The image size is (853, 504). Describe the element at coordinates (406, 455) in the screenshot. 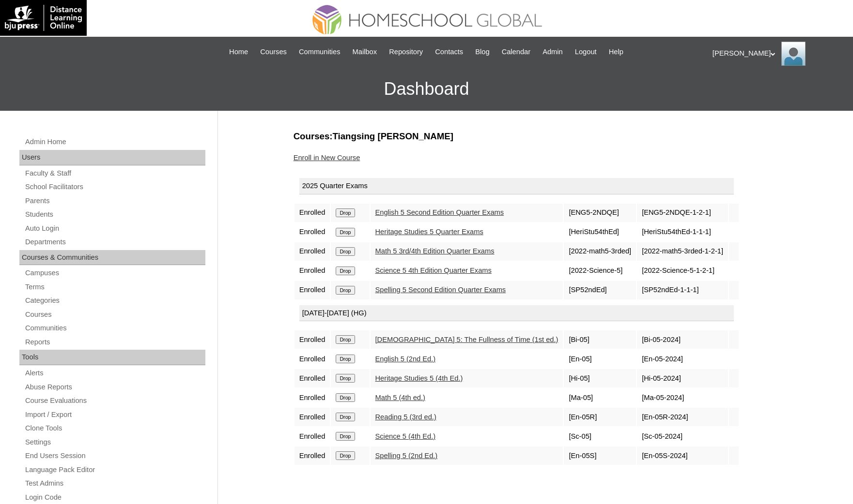

I see `a: Spelling 5 (2nd Ed.)` at that location.